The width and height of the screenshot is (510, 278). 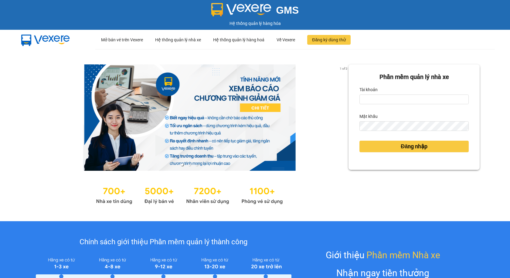 I want to click on img: Statistics.png, so click(x=189, y=194).